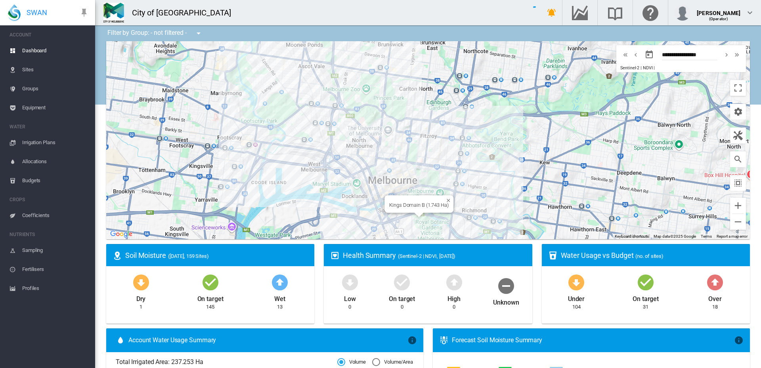  Describe the element at coordinates (14, 13) in the screenshot. I see `img: SWAN-Landscape-Logo-Colour-drop.png` at that location.